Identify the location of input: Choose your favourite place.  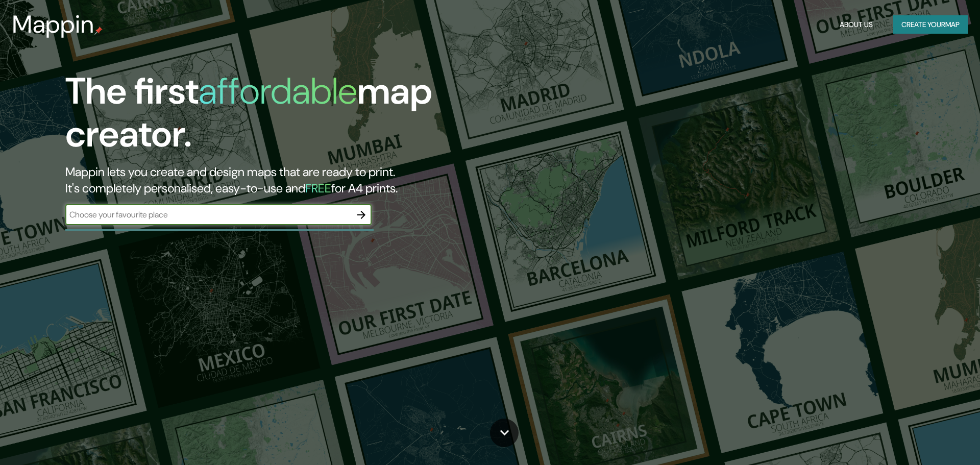
(208, 214).